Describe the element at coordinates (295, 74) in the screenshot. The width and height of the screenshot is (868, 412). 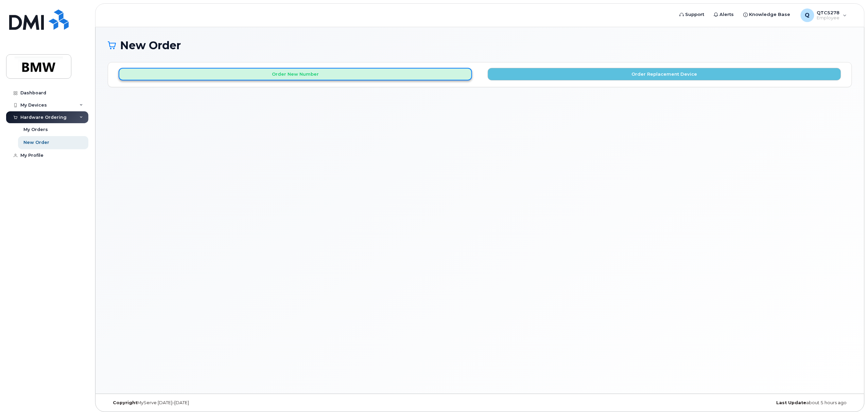
I see `button: Order New Number` at that location.